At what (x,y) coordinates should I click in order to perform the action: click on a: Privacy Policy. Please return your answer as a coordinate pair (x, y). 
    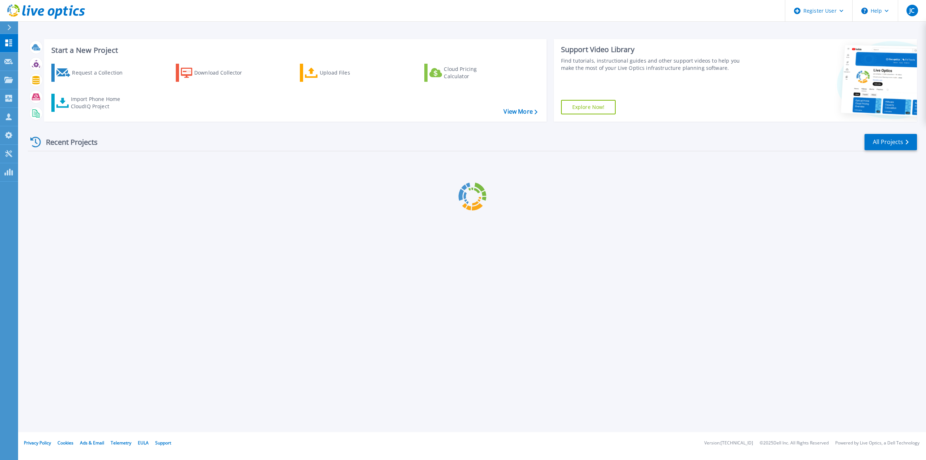
    Looking at the image, I should click on (37, 443).